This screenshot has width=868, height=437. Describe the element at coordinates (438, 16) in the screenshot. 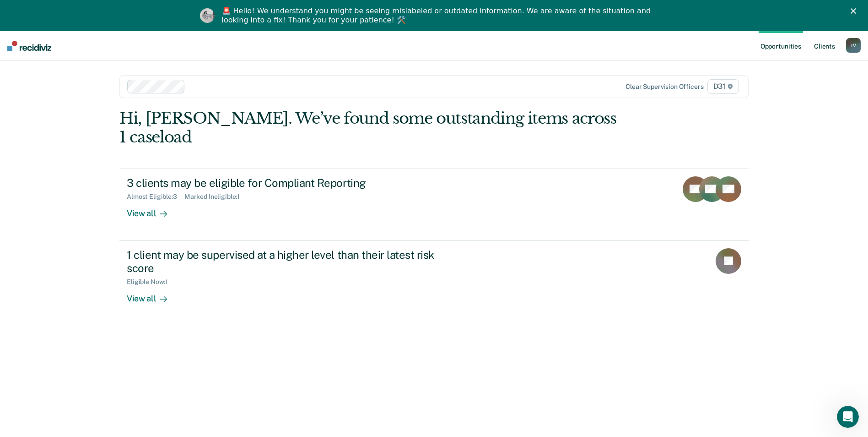

I see `div: 🚨 Hello! We understand you might be seeing mislabeled or outdated information. We are aware of th...` at that location.